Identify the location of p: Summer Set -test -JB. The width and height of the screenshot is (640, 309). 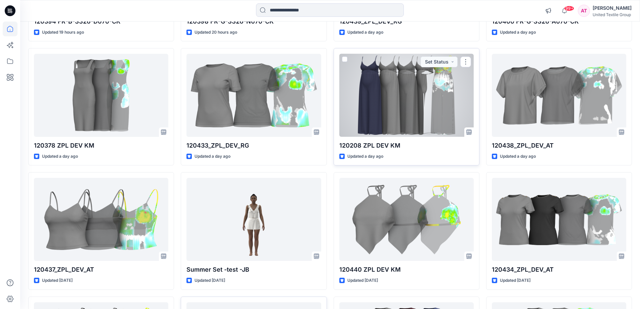
(254, 269).